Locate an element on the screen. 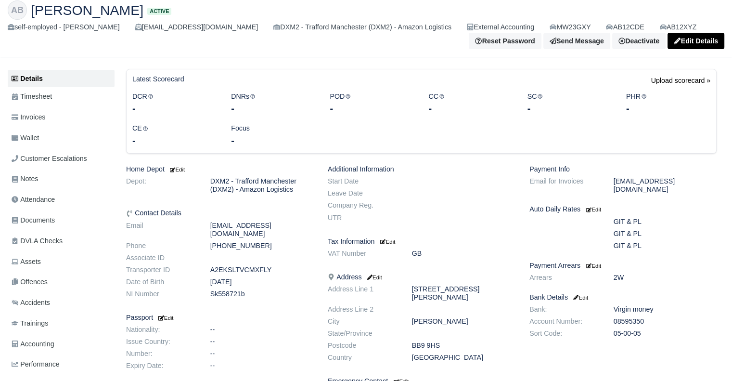 The height and width of the screenshot is (381, 732). div: Focus is located at coordinates (273, 135).